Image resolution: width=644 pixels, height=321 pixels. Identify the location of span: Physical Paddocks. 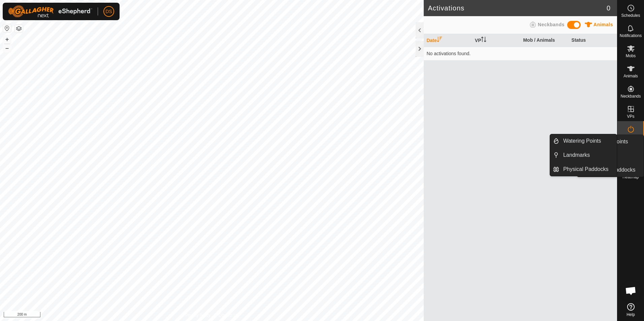
(586, 169).